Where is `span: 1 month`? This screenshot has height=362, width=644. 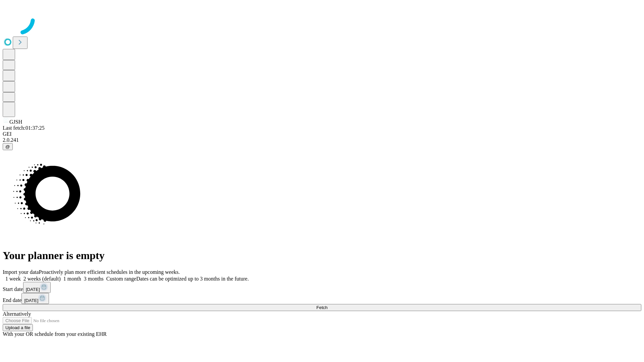
span: 1 month is located at coordinates (72, 279).